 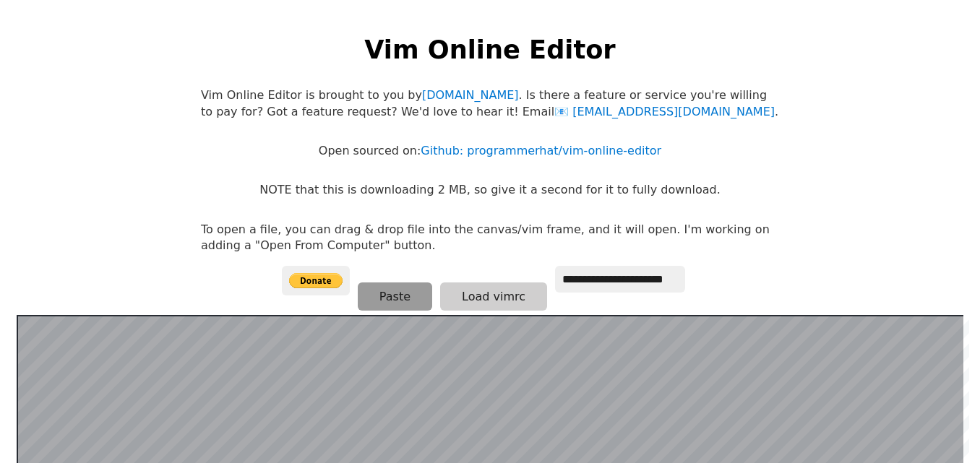 What do you see at coordinates (490, 151) in the screenshot?
I see `p: Open sourced on:` at bounding box center [490, 151].